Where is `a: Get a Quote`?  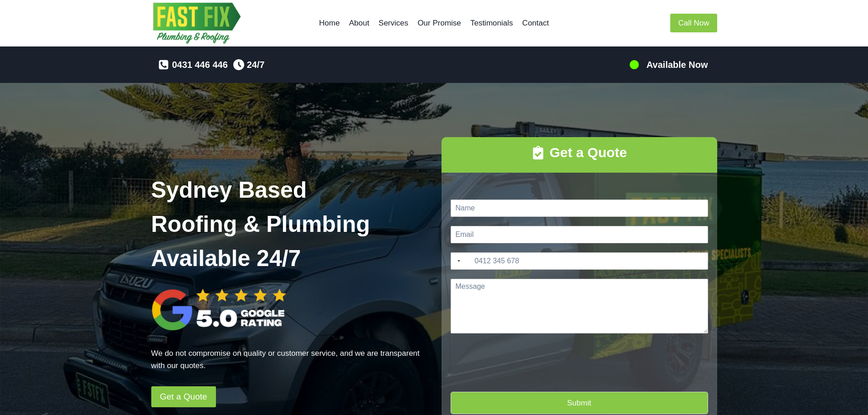 a: Get a Quote is located at coordinates (184, 397).